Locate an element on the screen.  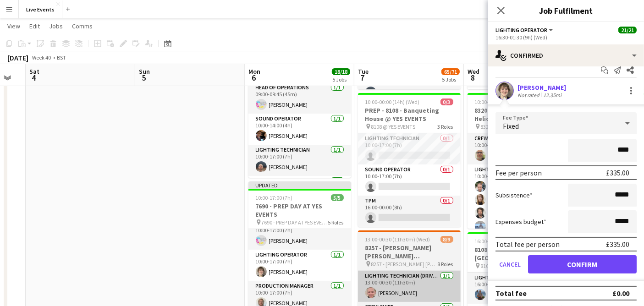
span: 65/71 is located at coordinates (451, 72).